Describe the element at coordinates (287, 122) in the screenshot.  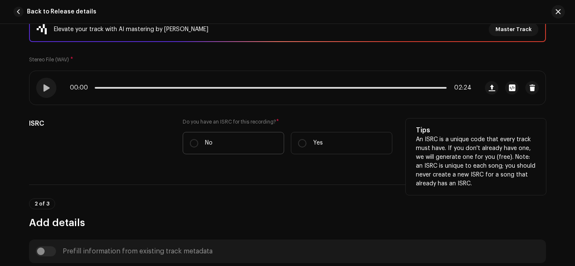
I see `label: Do you have an ISRC for this recording?` at that location.